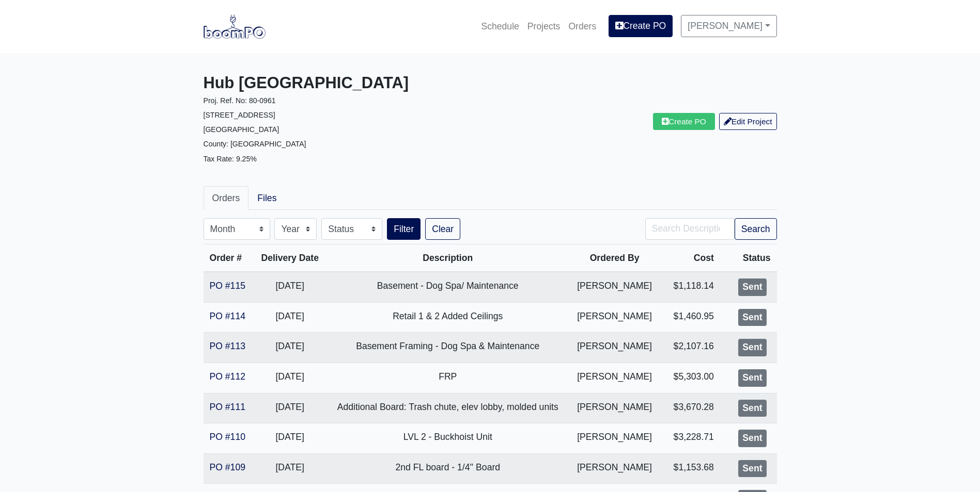 The height and width of the screenshot is (492, 980). I want to click on a: Clear, so click(442, 229).